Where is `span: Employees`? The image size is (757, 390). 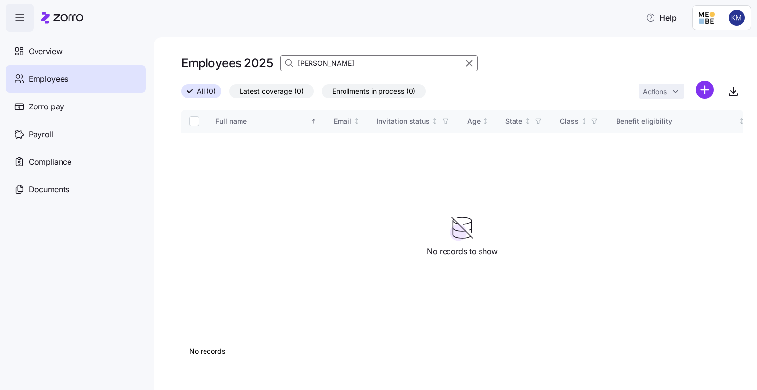 span: Employees is located at coordinates (48, 79).